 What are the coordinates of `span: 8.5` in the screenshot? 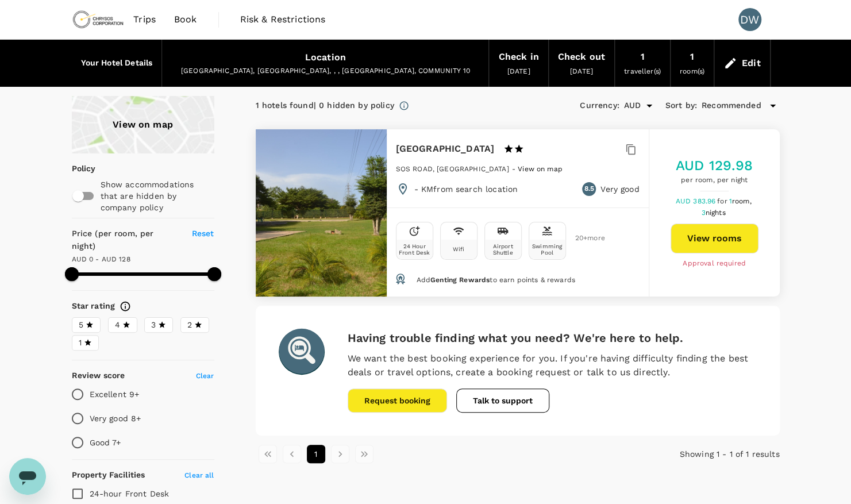 It's located at (588, 189).